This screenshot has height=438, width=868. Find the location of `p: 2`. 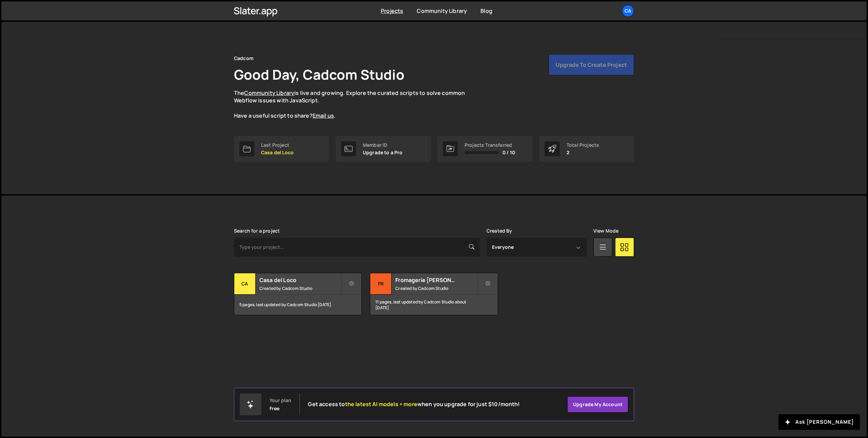

p: 2 is located at coordinates (583, 153).